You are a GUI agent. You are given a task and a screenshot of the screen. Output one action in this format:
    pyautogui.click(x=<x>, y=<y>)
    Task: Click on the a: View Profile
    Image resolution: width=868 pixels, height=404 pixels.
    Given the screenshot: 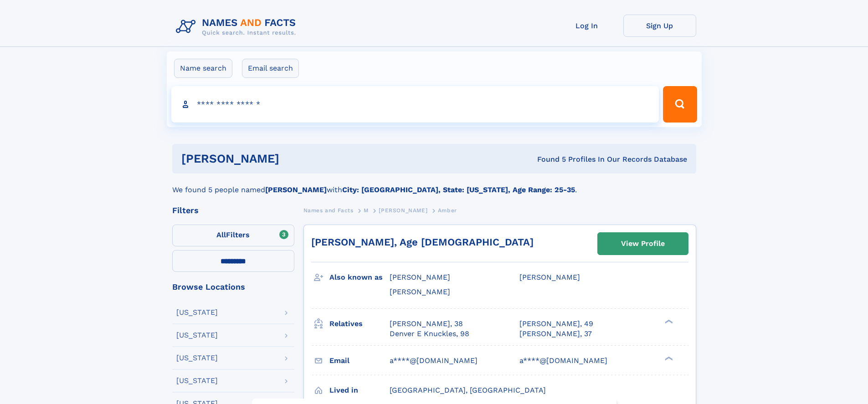 What is the action you would take?
    pyautogui.click(x=643, y=243)
    